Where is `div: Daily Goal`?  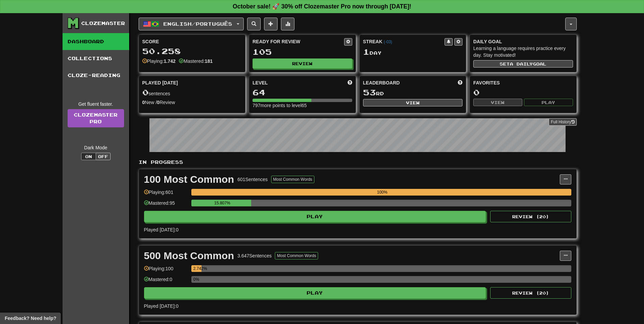
div: Daily Goal is located at coordinates (523, 42).